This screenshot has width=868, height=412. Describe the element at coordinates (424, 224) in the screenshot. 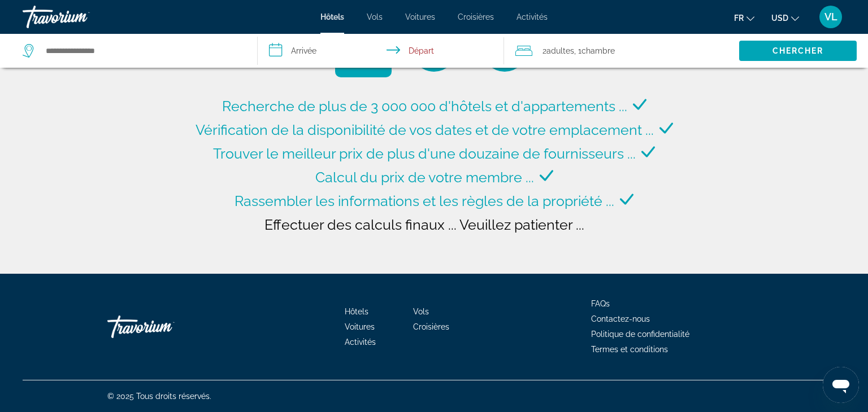

I see `span: Effectuer des calculs finaux ... Veuillez patienter ...` at that location.